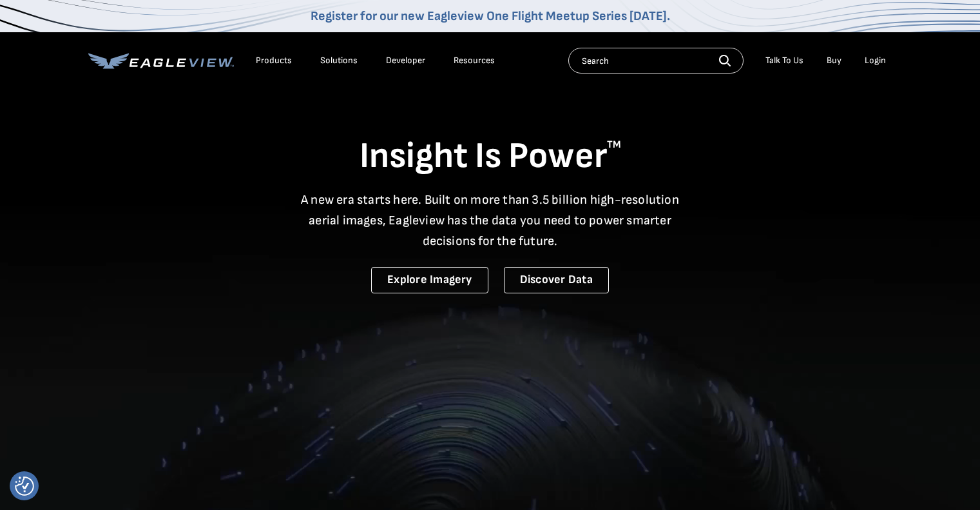  What do you see at coordinates (491, 221) in the screenshot?
I see `p: A new era starts here. Built on more than 3.5 billion high-resolution aerial images, Eagleview ha...` at bounding box center [491, 221].